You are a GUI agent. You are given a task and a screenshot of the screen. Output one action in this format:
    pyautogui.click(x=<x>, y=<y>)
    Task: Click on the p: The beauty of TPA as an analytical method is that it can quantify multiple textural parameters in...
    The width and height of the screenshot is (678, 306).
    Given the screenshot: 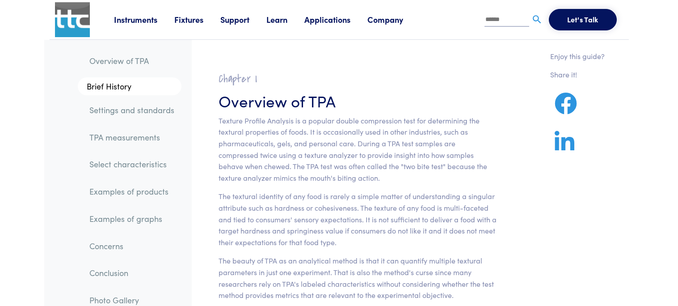 What is the action you would take?
    pyautogui.click(x=358, y=278)
    